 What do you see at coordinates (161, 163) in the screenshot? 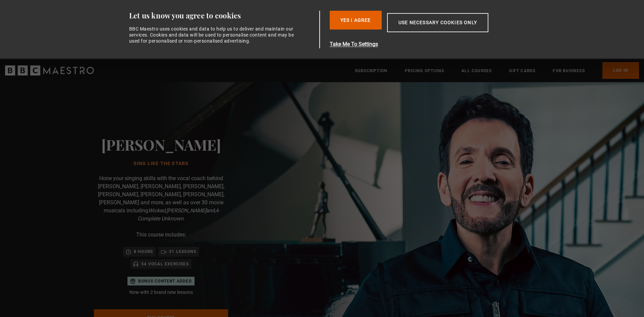
I see `h1: Sing Like the Stars` at bounding box center [161, 163].